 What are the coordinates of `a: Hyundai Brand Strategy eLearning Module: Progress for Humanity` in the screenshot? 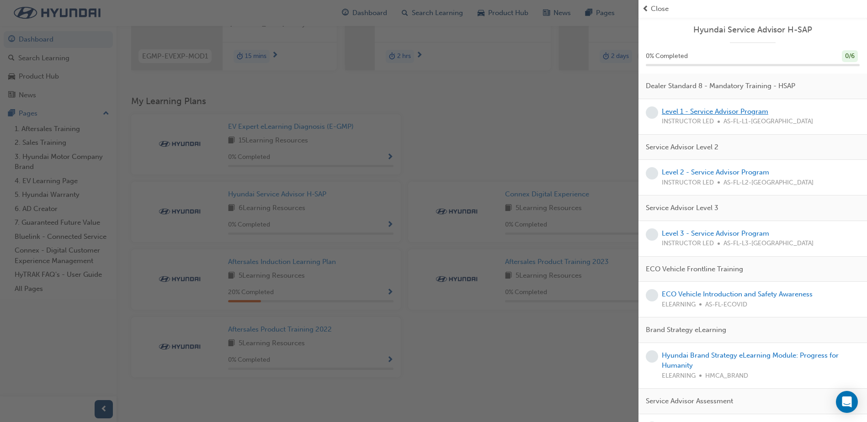 It's located at (750, 361).